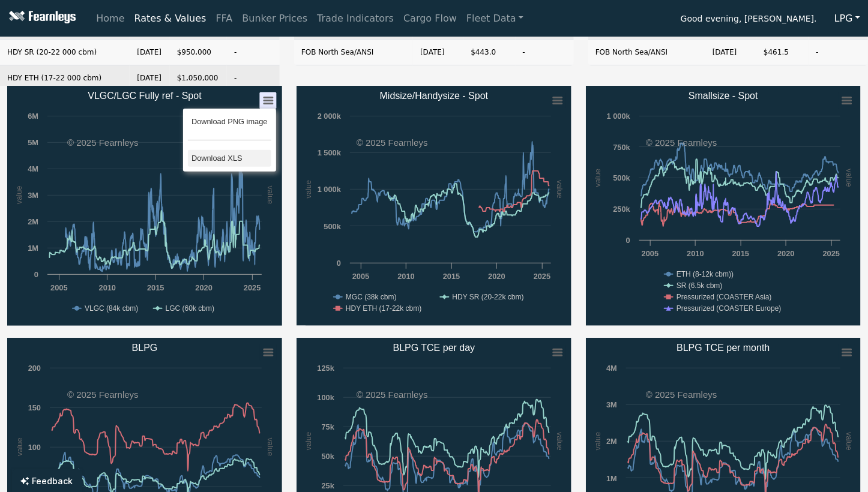 The image size is (868, 492). I want to click on a: Home, so click(110, 19).